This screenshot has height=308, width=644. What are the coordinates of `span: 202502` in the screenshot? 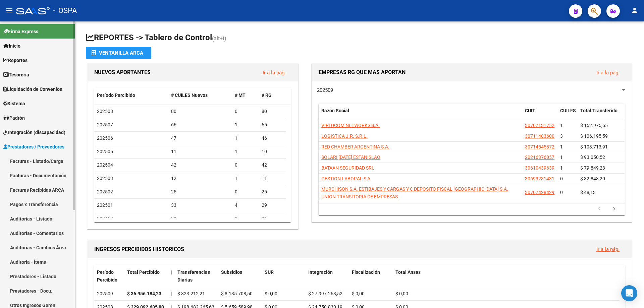 It's located at (105, 192).